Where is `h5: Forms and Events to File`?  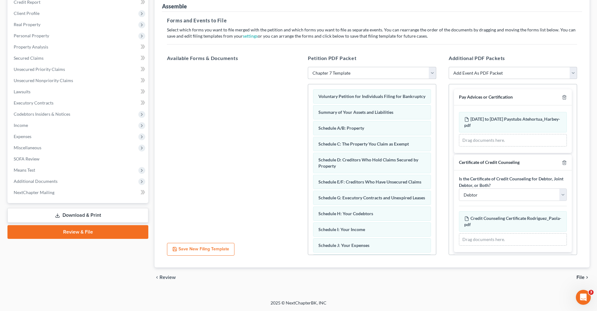
h5: Forms and Events to File is located at coordinates (372, 21).